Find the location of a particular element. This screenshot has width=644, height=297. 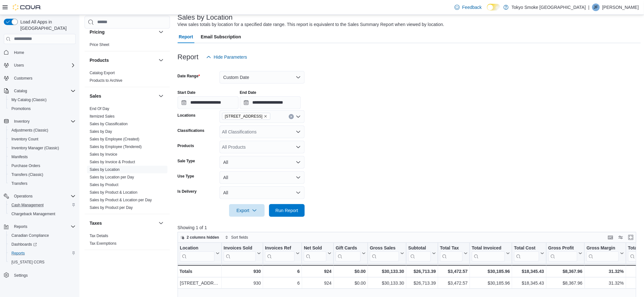

div: $30,133.30 is located at coordinates (387, 271).